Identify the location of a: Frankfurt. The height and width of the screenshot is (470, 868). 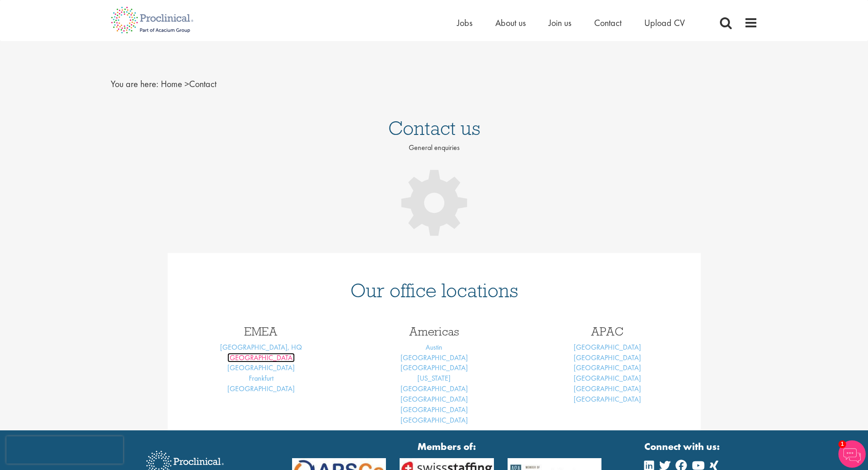
(261, 378).